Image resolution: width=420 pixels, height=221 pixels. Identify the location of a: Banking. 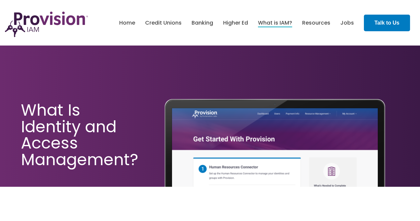
(202, 23).